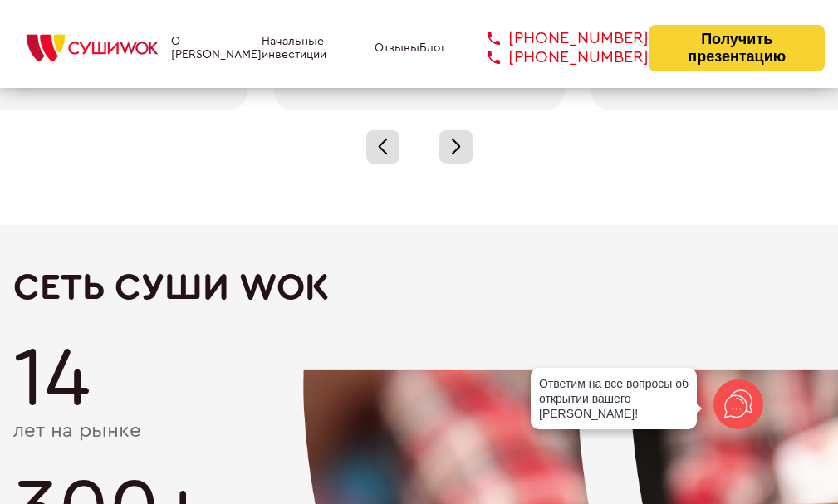 This screenshot has width=838, height=504. What do you see at coordinates (419, 287) in the screenshot?
I see `h2: Сеть Суши Wok` at bounding box center [419, 287].